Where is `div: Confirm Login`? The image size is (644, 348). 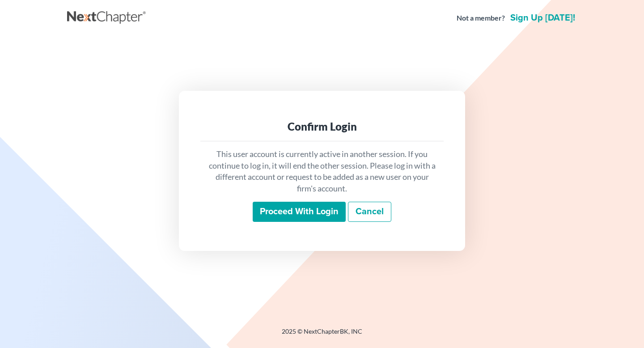 div: Confirm Login is located at coordinates (322, 126).